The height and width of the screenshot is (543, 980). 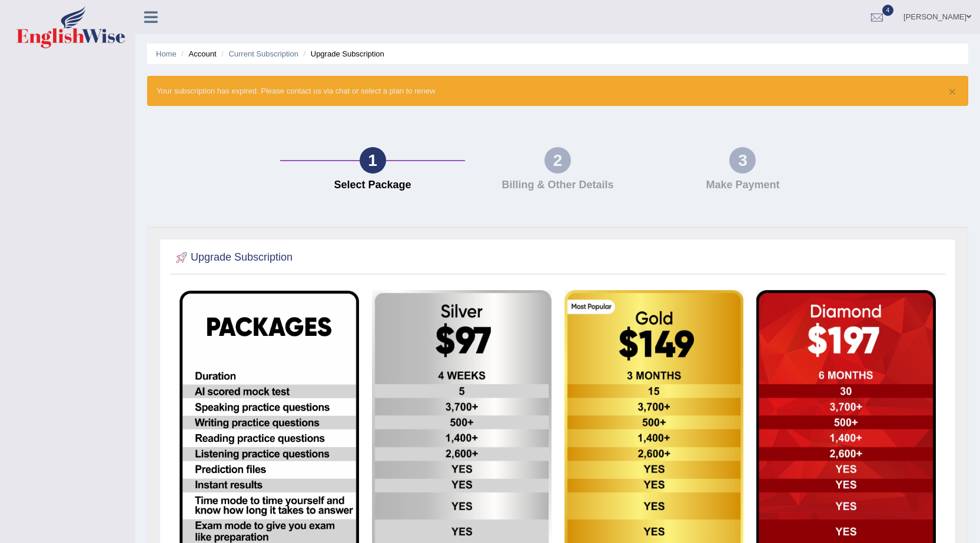 I want to click on a: Current Subscription, so click(x=263, y=53).